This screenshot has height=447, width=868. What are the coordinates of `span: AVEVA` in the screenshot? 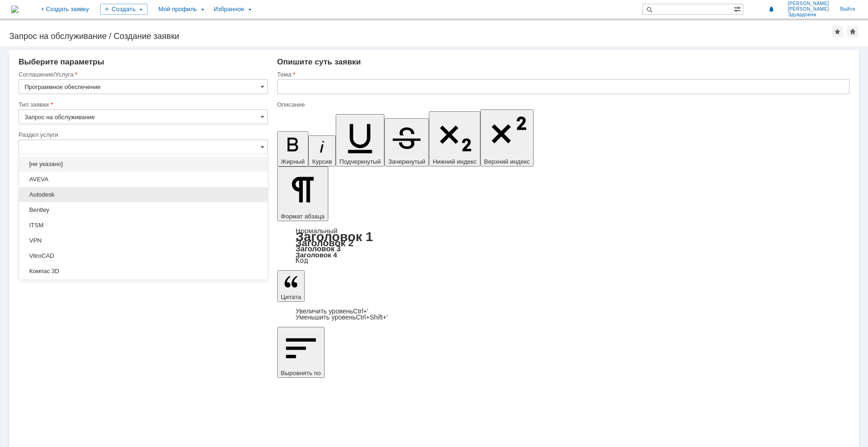 It's located at (143, 180).